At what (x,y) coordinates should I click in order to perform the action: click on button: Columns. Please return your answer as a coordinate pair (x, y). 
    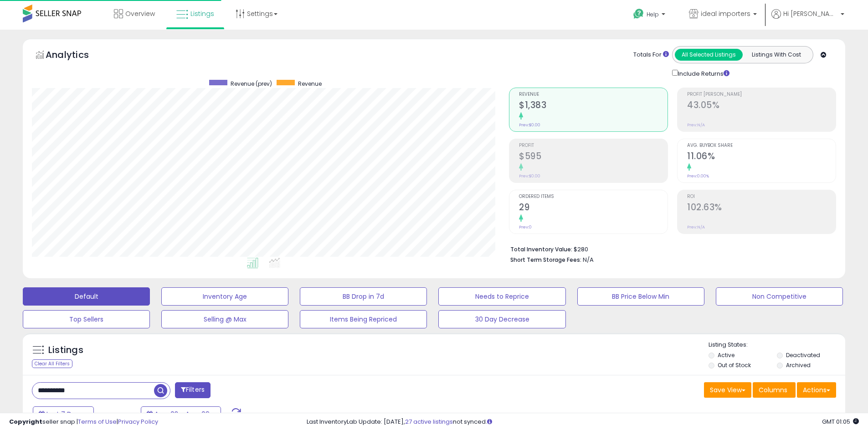
    Looking at the image, I should click on (774, 390).